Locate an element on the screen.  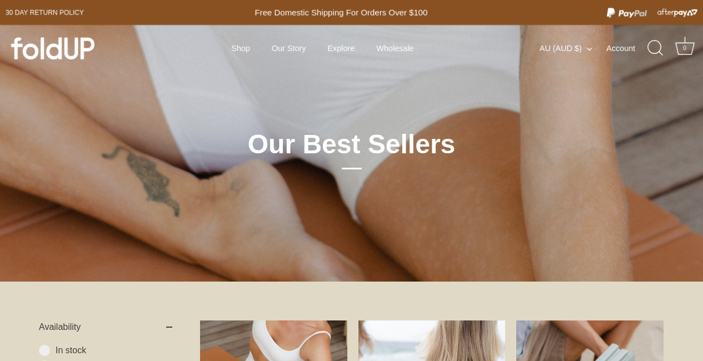
summary: Availability is located at coordinates (106, 327).